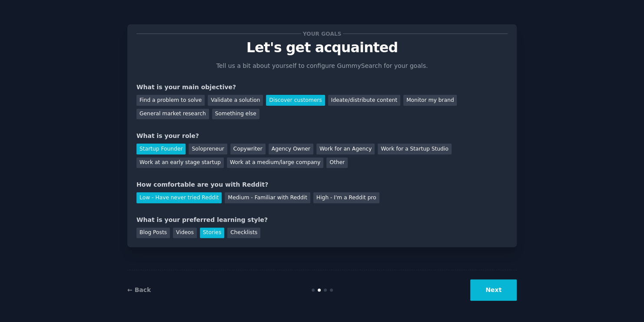 Image resolution: width=644 pixels, height=322 pixels. Describe the element at coordinates (337, 162) in the screenshot. I see `div: Other` at that location.